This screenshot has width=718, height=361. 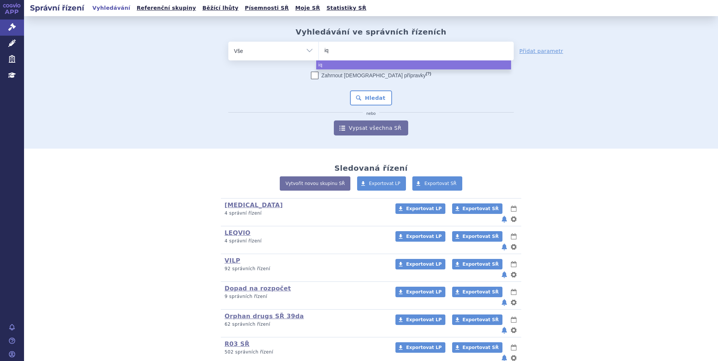 I want to click on li: iq, so click(x=413, y=65).